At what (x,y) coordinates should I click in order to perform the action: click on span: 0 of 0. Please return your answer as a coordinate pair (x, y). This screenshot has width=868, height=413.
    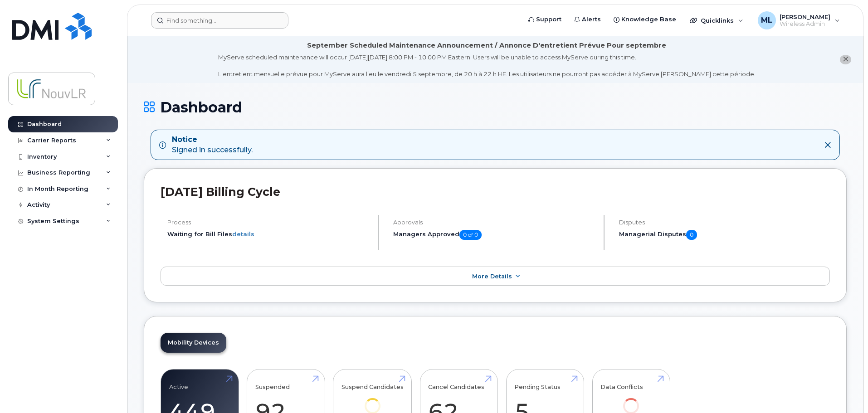
    Looking at the image, I should click on (471, 235).